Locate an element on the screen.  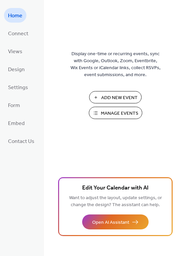
span: Want to adjust the layout, update settings, or change the design? The assistant can help. is located at coordinates (115, 202).